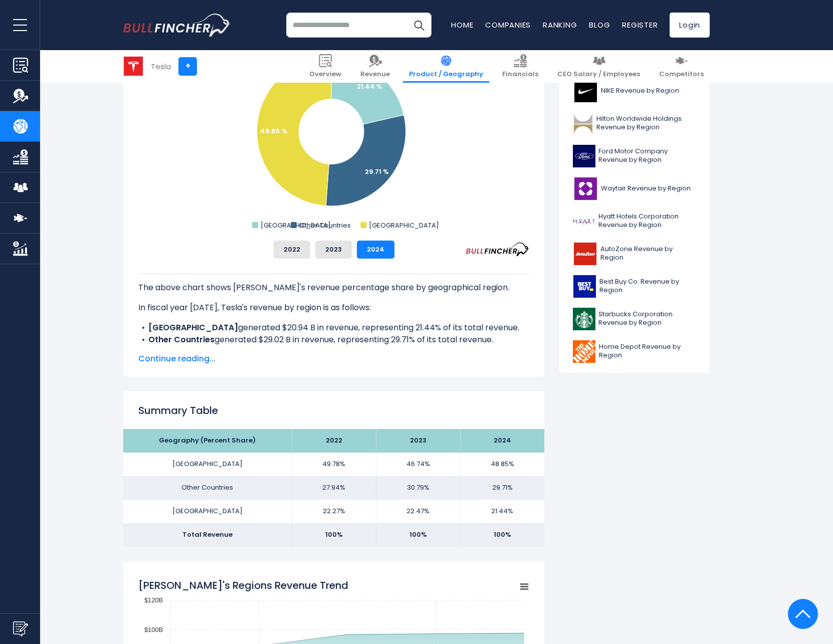 The image size is (833, 644). I want to click on a: Best Buy Co. Revenue by Region, so click(635, 286).